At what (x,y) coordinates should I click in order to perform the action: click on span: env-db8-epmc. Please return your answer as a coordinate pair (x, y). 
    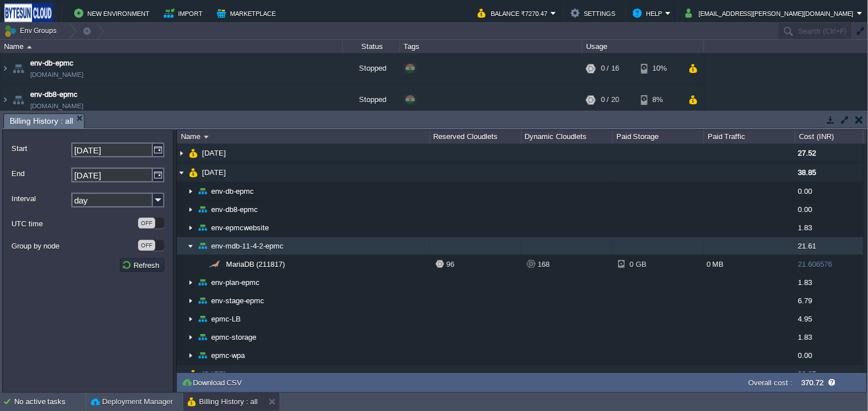
    Looking at the image, I should click on (235, 209).